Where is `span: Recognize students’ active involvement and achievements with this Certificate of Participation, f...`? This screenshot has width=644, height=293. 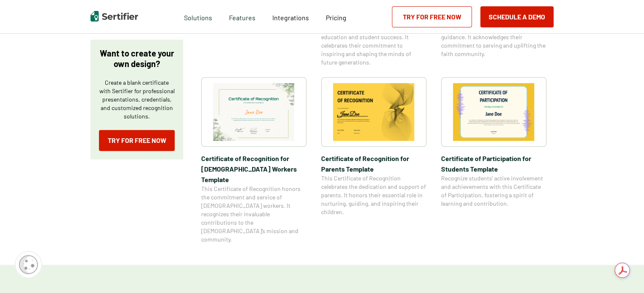
span: Recognize students’ active involvement and achievements with this Certificate of Participation, f... is located at coordinates (494, 191).